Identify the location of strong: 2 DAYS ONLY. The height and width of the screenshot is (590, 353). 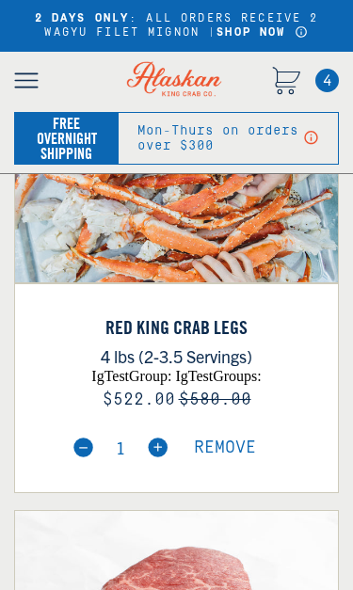
(82, 18).